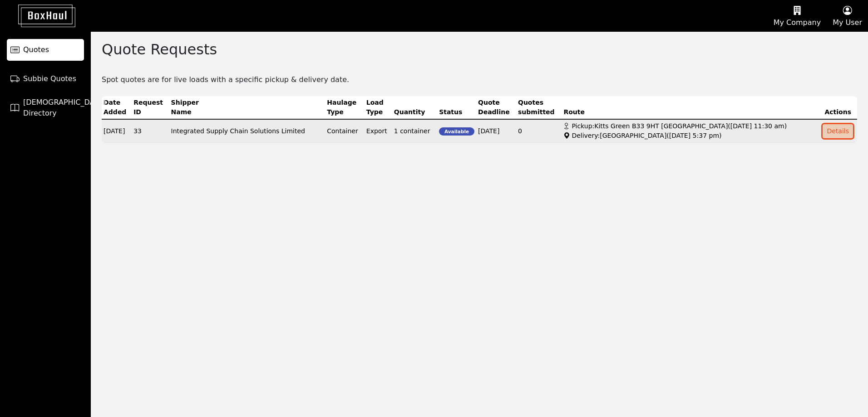 Image resolution: width=868 pixels, height=417 pixels. I want to click on th: Status, so click(456, 107).